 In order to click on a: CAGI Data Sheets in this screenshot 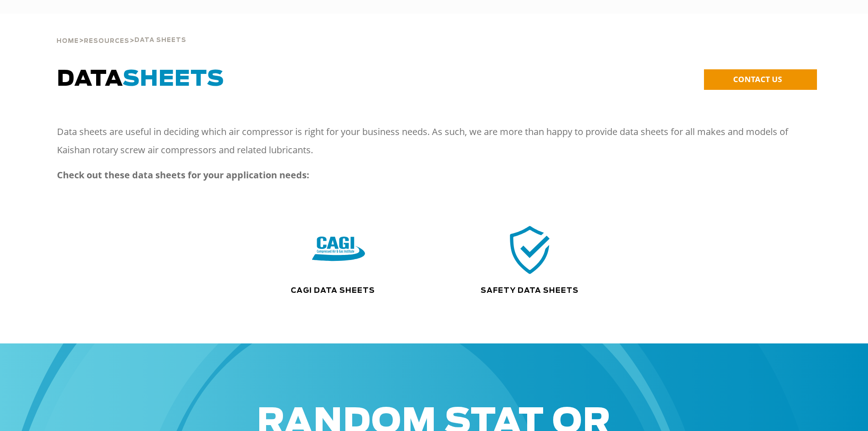, I will do `click(332, 290)`.